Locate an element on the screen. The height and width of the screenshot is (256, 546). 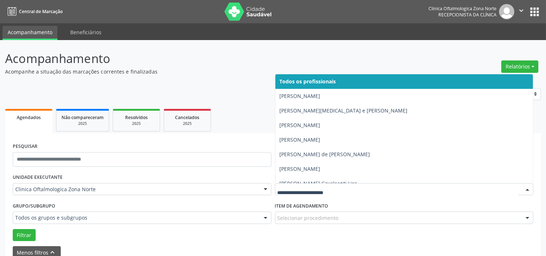
a: Beneficiários is located at coordinates (86, 32).